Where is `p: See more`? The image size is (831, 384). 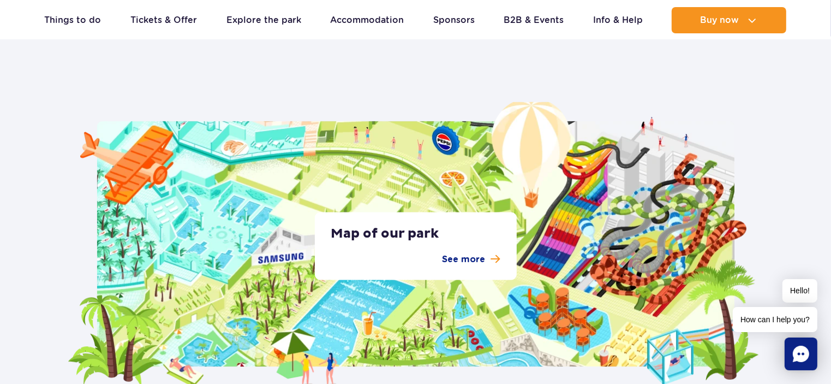 p: See more is located at coordinates (464, 260).